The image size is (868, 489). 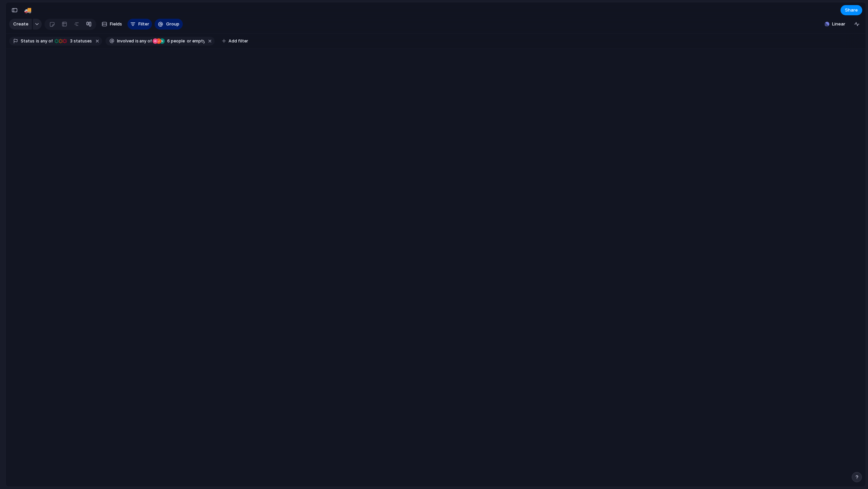 What do you see at coordinates (21, 24) in the screenshot?
I see `span: Create` at bounding box center [21, 24].